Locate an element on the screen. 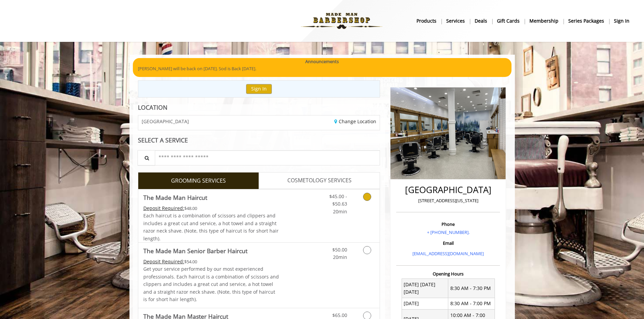  button: Sign In is located at coordinates (259, 89).